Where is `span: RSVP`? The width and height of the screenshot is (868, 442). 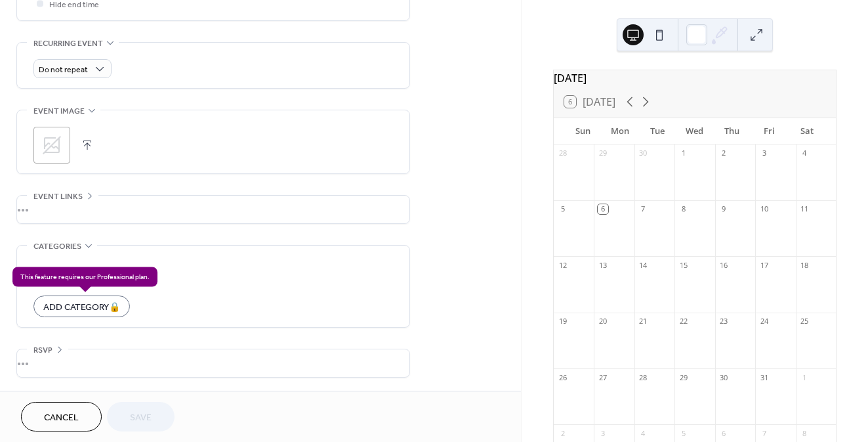
span: RSVP is located at coordinates (43, 350).